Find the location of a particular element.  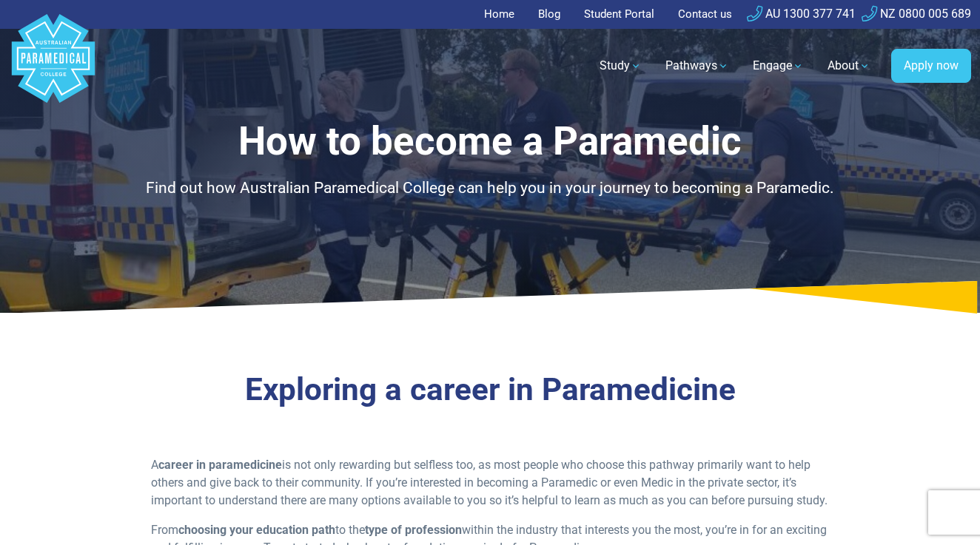

strong: type of profession is located at coordinates (413, 529).